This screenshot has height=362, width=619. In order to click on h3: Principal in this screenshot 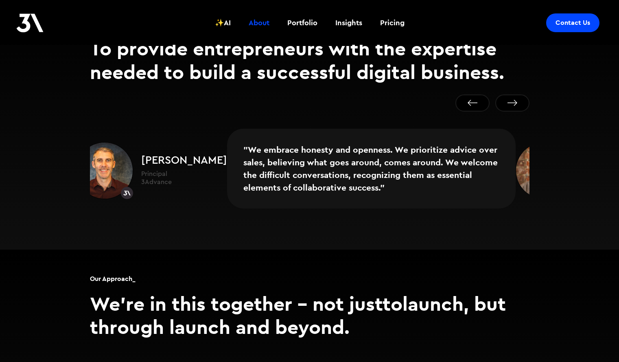, I will do `click(184, 174)`.